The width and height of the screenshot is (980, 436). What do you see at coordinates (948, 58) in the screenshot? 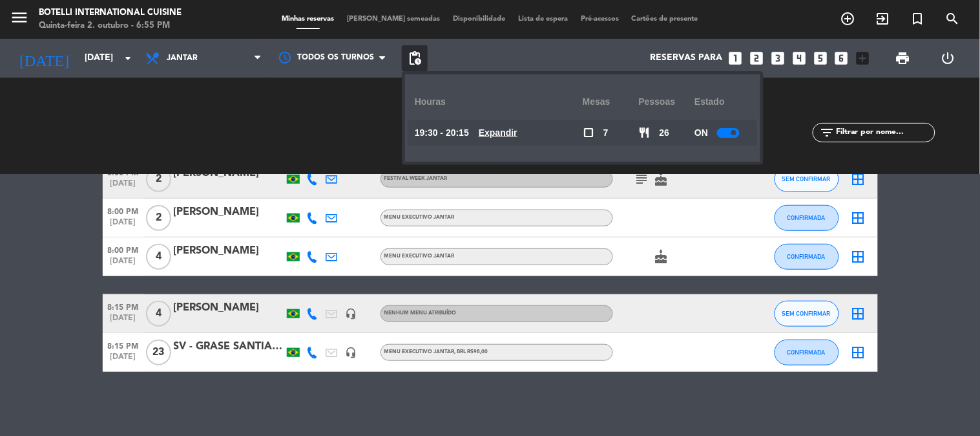
I see `i: power_settings_new` at bounding box center [948, 58].